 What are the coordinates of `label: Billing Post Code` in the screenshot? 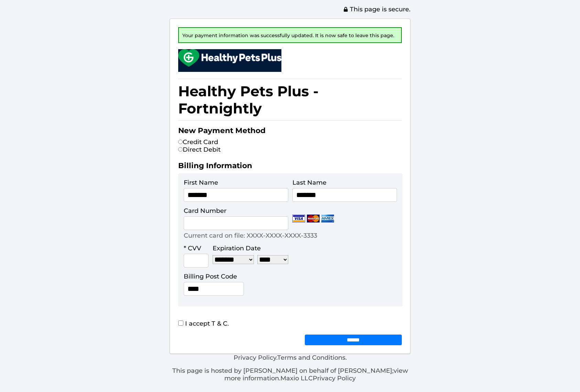 It's located at (210, 276).